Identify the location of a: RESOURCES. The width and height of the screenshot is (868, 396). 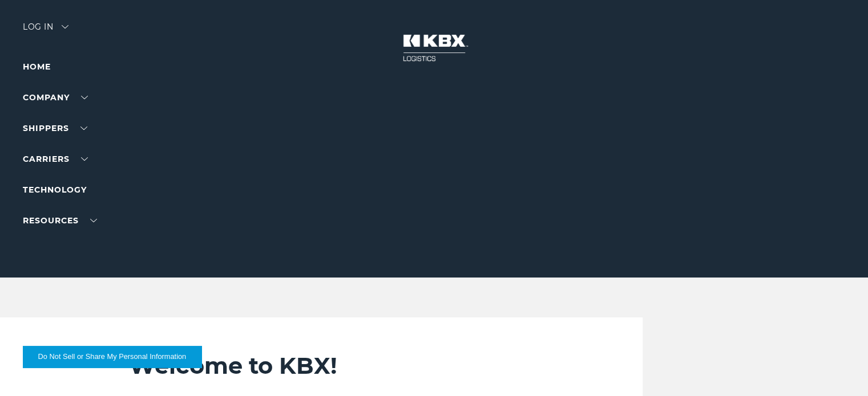
(60, 221).